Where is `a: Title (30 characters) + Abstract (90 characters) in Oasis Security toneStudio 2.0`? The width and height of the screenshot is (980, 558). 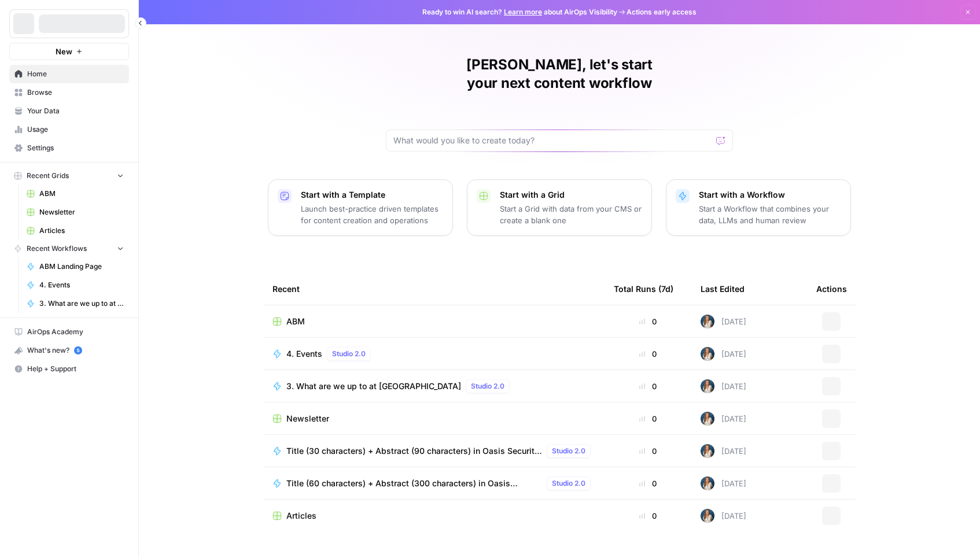
a: Title (30 characters) + Abstract (90 characters) in Oasis Security toneStudio 2.0 is located at coordinates (434, 451).